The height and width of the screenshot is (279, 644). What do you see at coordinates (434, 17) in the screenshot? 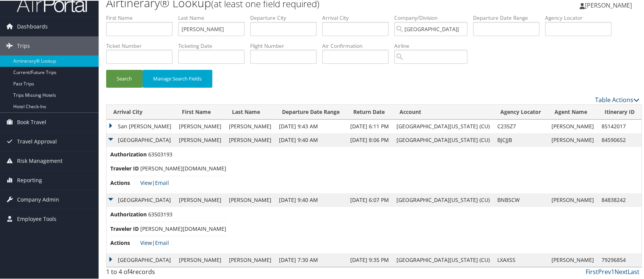
I see `label: Company/Division` at bounding box center [434, 17].